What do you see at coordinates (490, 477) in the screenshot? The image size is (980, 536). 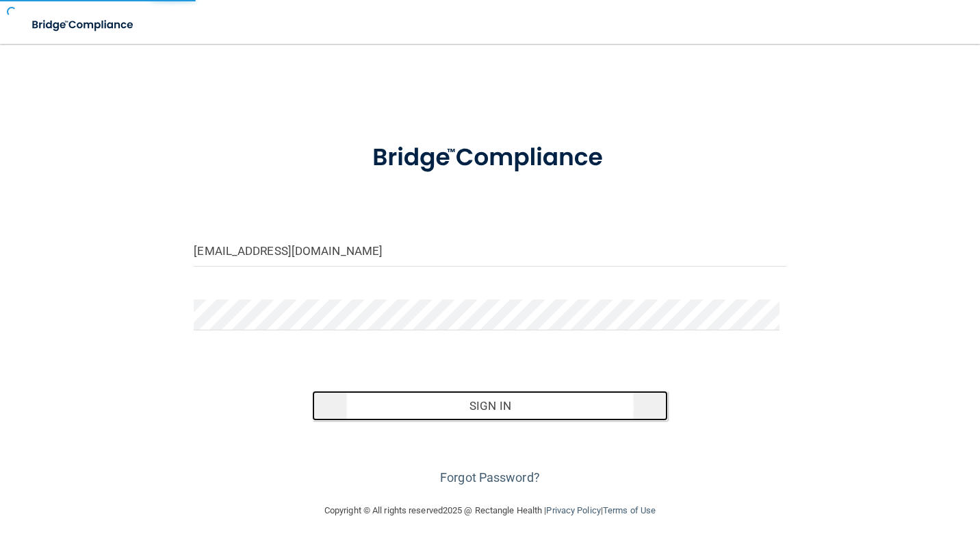 I see `a: Forgot Password?` at bounding box center [490, 477].